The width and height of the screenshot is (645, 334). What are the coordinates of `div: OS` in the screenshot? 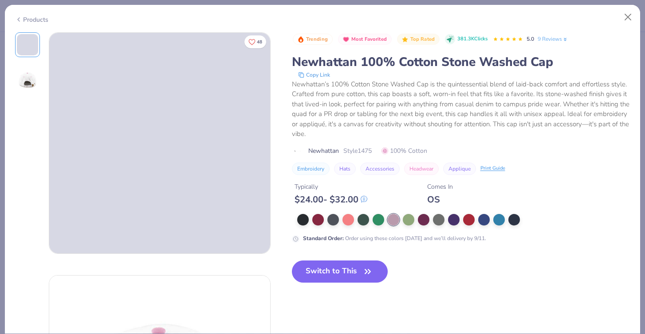 It's located at (440, 200).